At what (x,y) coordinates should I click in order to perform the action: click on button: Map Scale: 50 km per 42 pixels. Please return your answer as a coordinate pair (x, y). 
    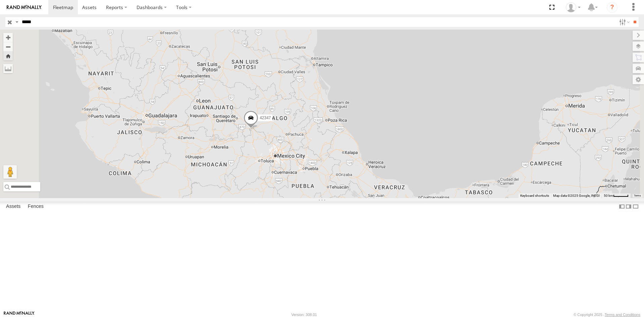
    Looking at the image, I should click on (616, 196).